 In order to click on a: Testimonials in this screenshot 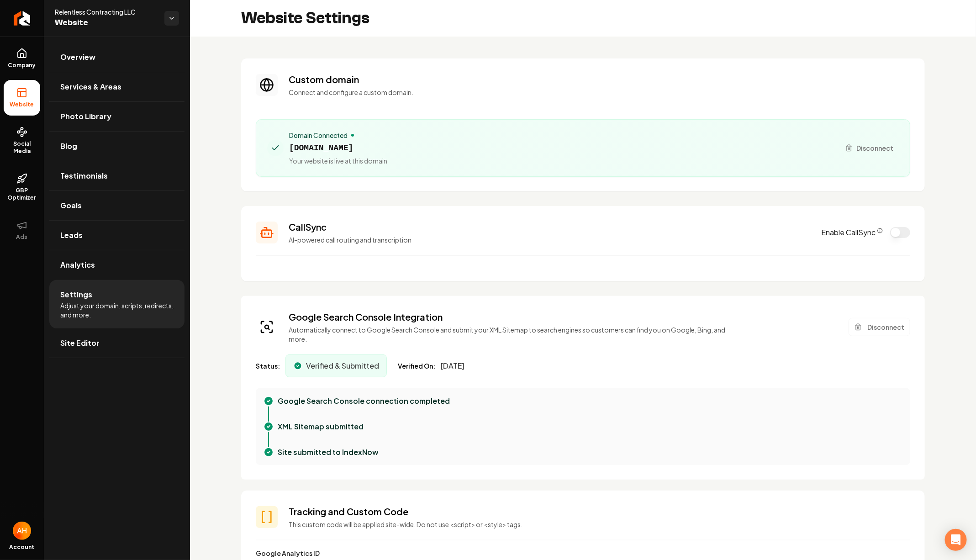, I will do `click(117, 176)`.